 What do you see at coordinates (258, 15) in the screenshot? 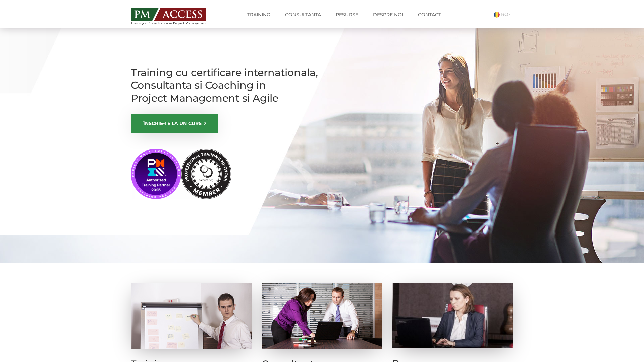
I see `a: Training` at bounding box center [258, 15].